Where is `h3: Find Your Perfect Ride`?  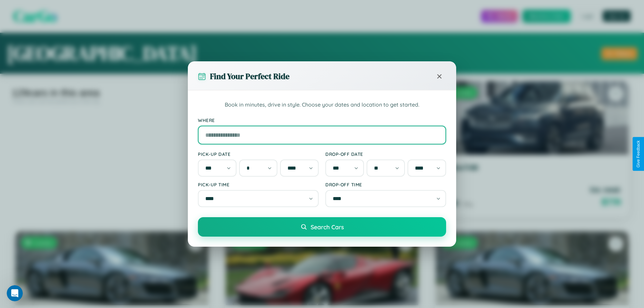
h3: Find Your Perfect Ride is located at coordinates (250, 76).